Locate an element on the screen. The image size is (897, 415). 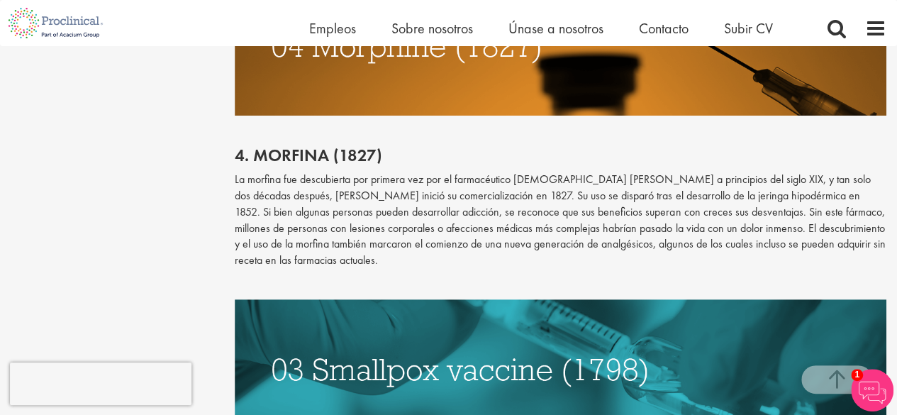
font: Contacto is located at coordinates (664, 28).